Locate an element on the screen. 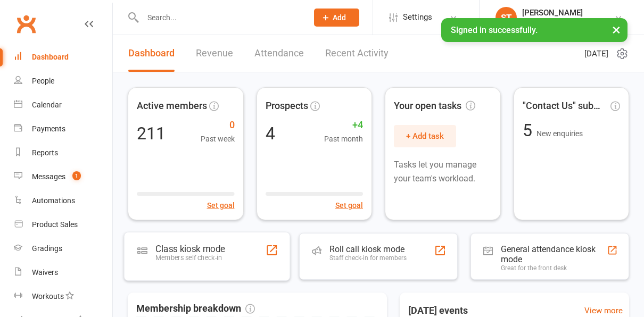 The width and height of the screenshot is (644, 317). div: Reports is located at coordinates (45, 153).